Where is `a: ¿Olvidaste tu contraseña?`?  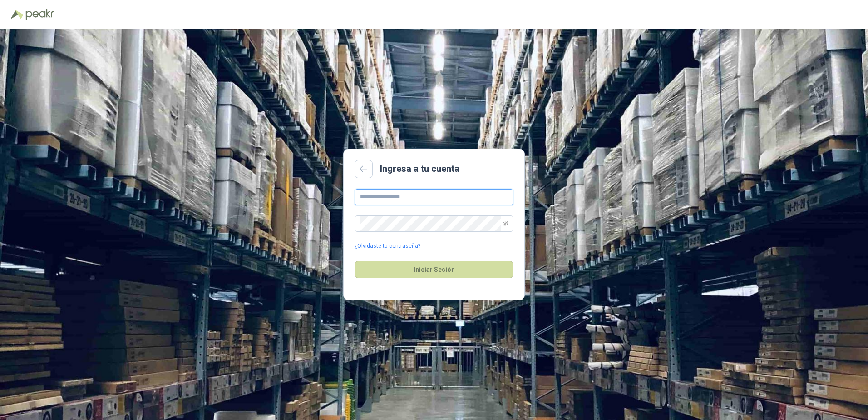 a: ¿Olvidaste tu contraseña? is located at coordinates (387, 246).